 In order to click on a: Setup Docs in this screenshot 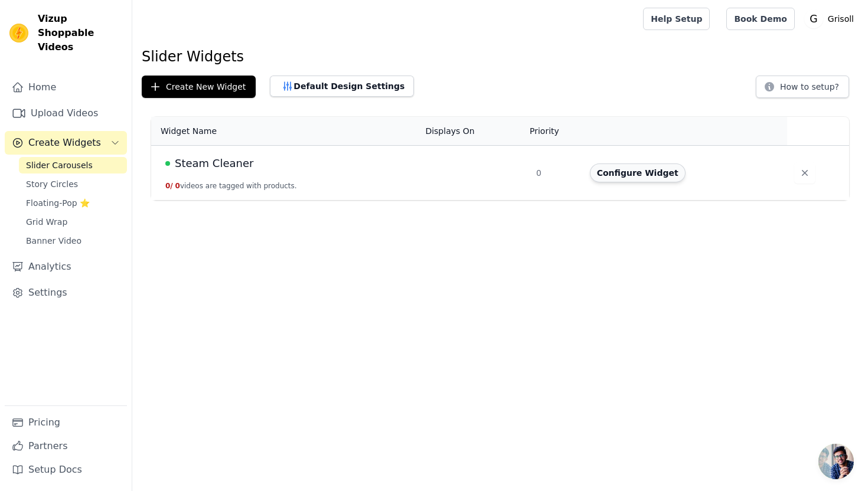, I will do `click(66, 470)`.